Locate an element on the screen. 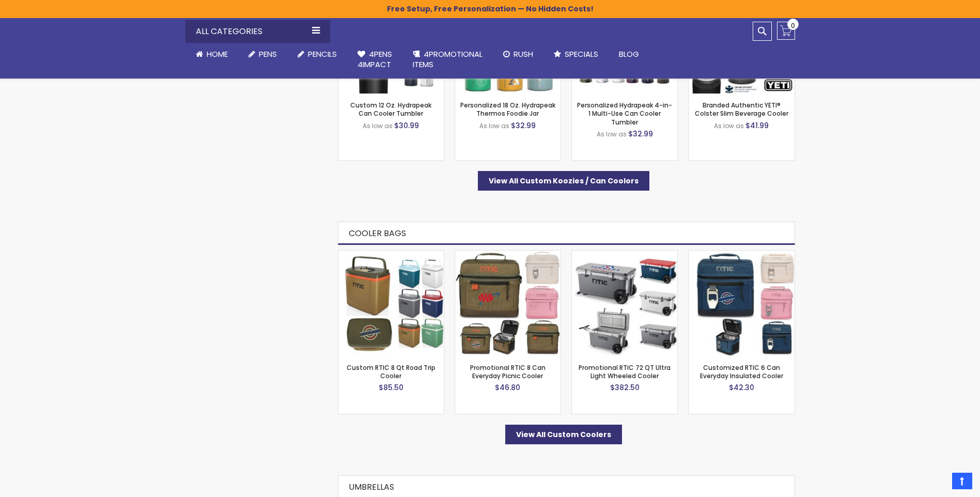 The height and width of the screenshot is (497, 980). span: $382.50 is located at coordinates (625, 387).